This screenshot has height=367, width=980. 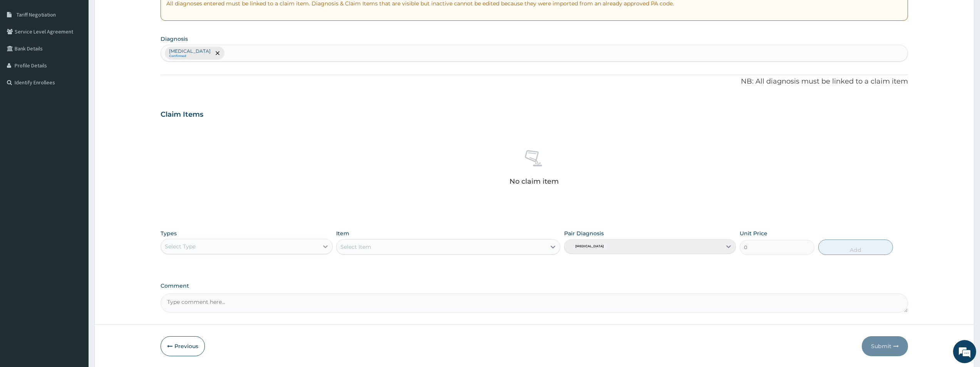 What do you see at coordinates (534, 285) in the screenshot?
I see `label: Comment` at bounding box center [534, 285].